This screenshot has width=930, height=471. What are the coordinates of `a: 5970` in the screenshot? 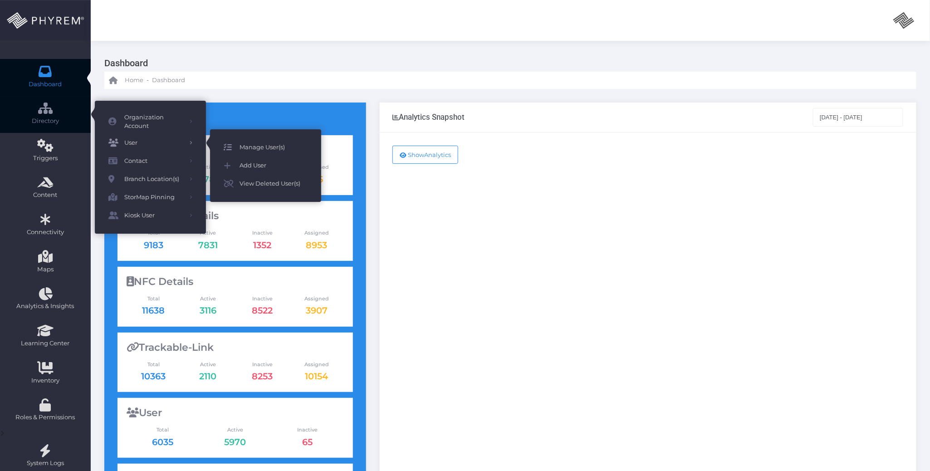 It's located at (235, 442).